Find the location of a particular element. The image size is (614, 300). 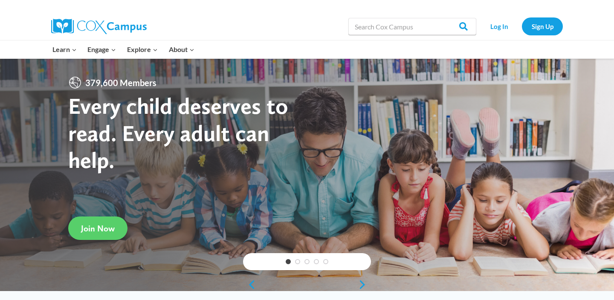

span: About is located at coordinates (182, 49).